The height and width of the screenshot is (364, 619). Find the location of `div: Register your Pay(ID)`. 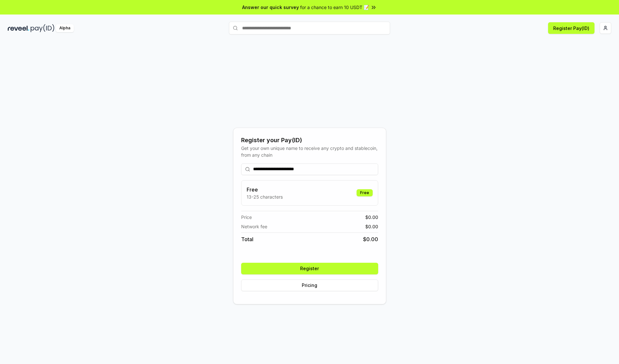

div: Register your Pay(ID) is located at coordinates (309, 140).